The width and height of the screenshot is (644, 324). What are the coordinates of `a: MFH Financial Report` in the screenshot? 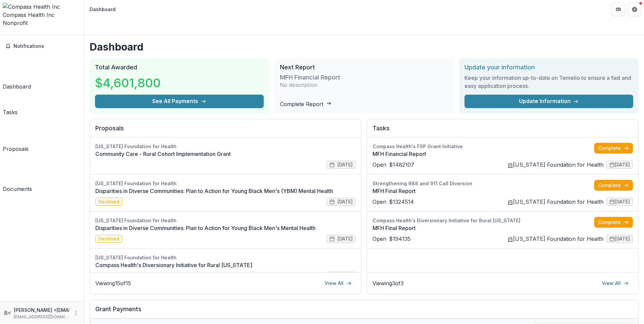 It's located at (483, 154).